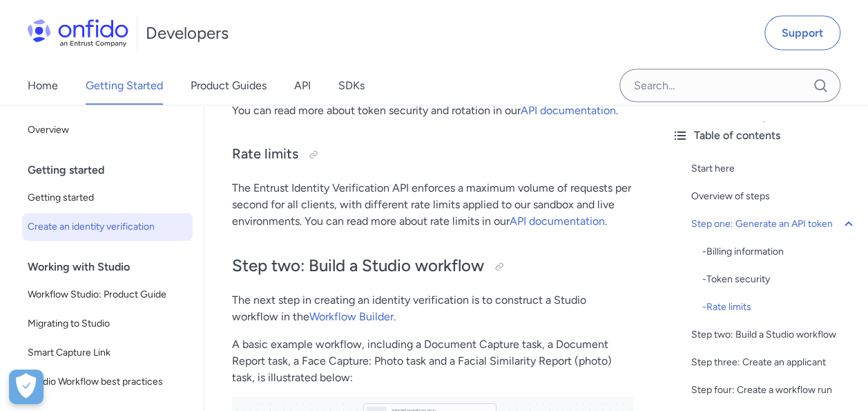 Image resolution: width=868 pixels, height=411 pixels. I want to click on a: Step three: Create an applicant, so click(774, 363).